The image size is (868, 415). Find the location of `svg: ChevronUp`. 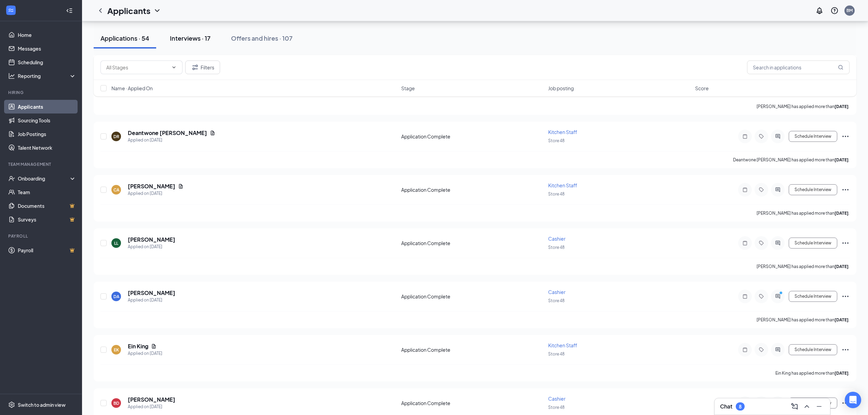

svg: ChevronUp is located at coordinates (807, 406).